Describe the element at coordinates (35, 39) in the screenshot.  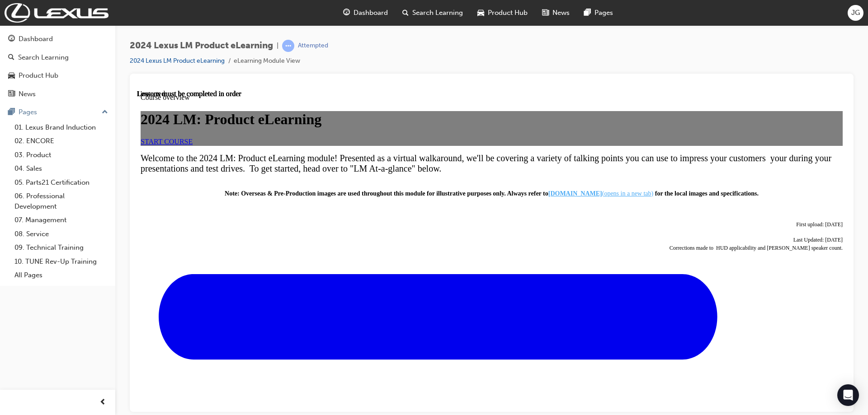
I see `div: Dashboard` at that location.